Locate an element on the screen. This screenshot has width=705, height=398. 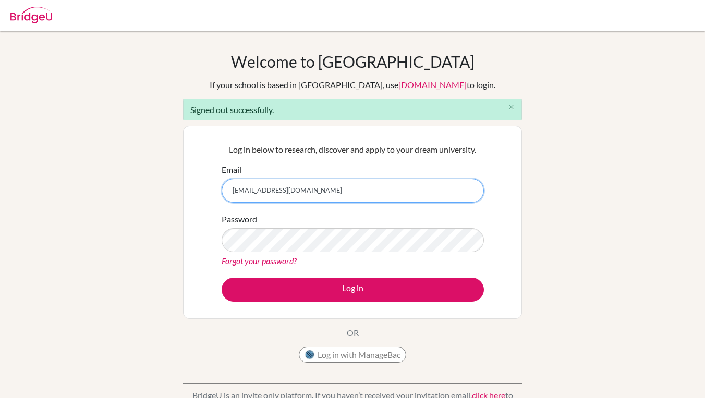
button: Log in is located at coordinates (352, 290).